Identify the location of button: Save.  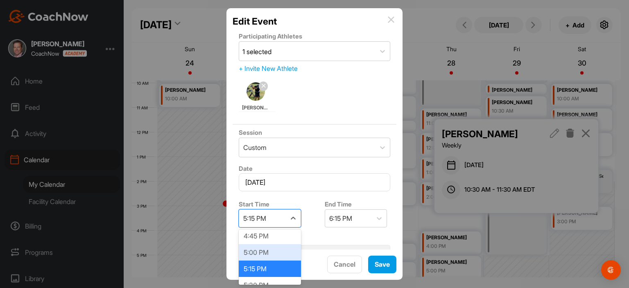
(382, 264).